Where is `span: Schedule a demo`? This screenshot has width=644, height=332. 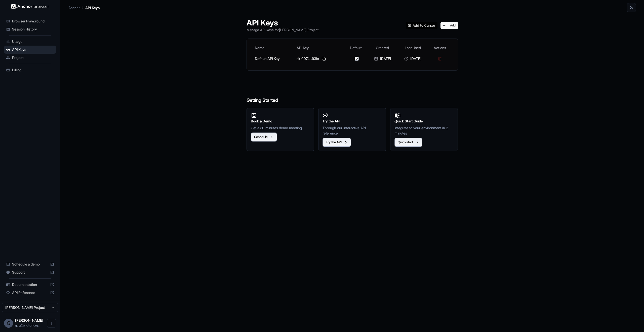
span: Schedule a demo is located at coordinates (30, 264).